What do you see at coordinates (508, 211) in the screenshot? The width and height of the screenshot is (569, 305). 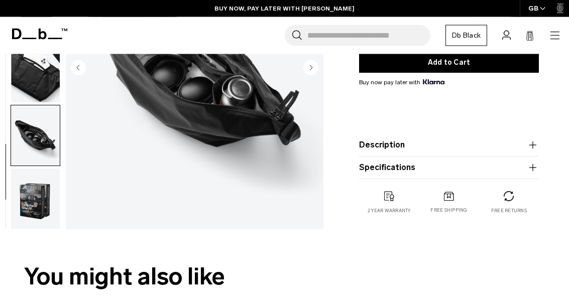 I see `p: Free returns` at bounding box center [508, 211].